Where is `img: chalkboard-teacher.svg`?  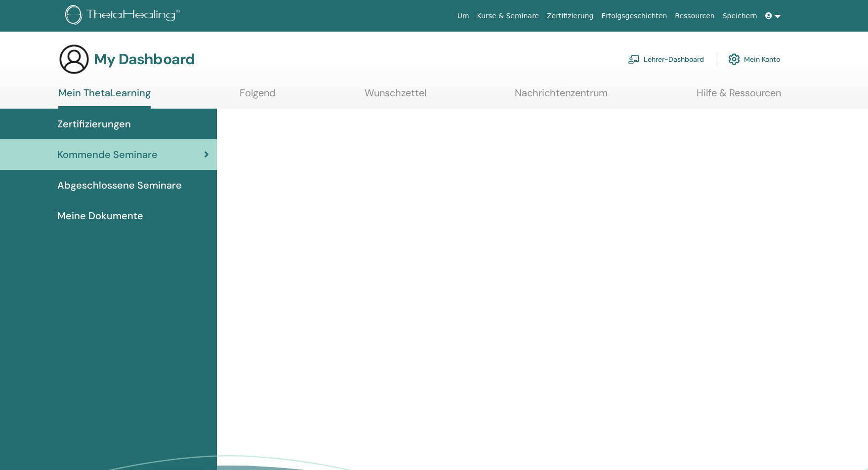 img: chalkboard-teacher.svg is located at coordinates (634, 59).